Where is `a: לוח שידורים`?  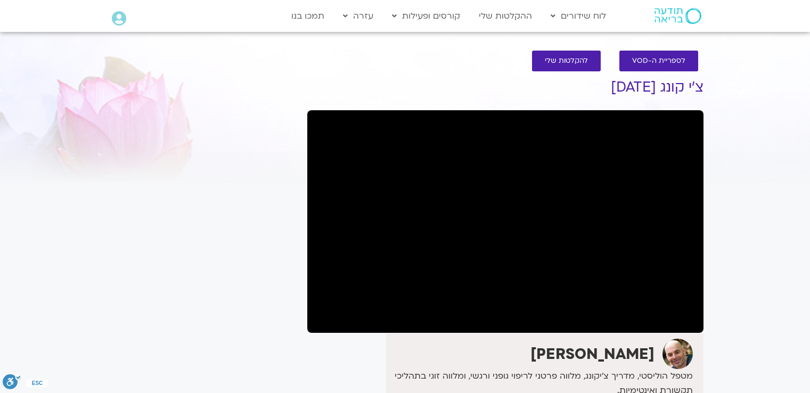 a: לוח שידורים is located at coordinates (578, 16).